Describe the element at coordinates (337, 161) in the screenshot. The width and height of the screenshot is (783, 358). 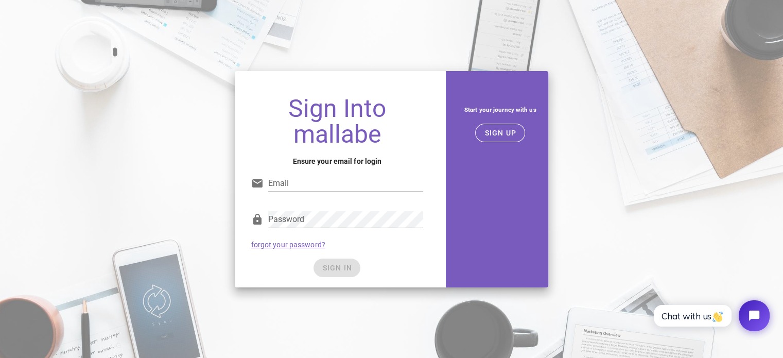
I see `h4: Ensure your email for login` at that location.